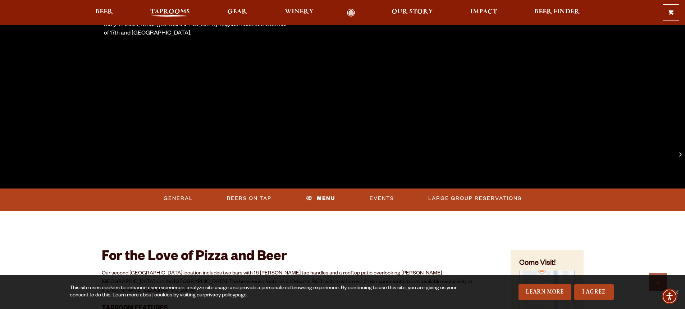 The height and width of the screenshot is (309, 685). What do you see at coordinates (249, 198) in the screenshot?
I see `a: Beers On Tap` at bounding box center [249, 198].